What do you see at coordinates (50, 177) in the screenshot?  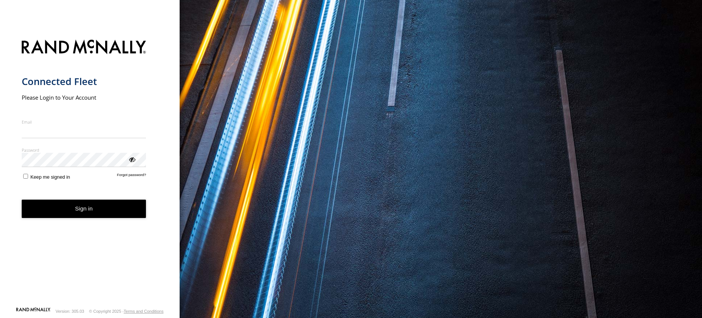 I see `span: Keep me signed in` at bounding box center [50, 177].